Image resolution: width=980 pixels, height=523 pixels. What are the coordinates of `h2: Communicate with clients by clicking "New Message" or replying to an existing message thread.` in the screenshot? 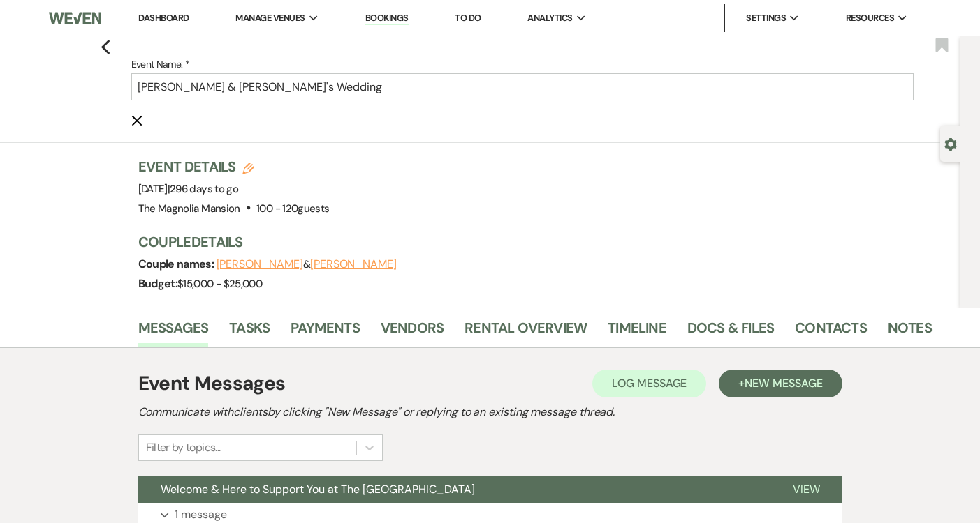 It's located at (490, 412).